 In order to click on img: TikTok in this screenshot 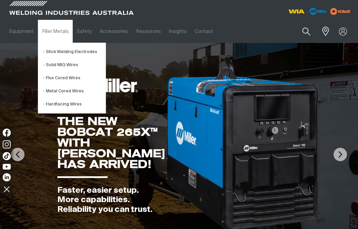, I will do `click(7, 156)`.